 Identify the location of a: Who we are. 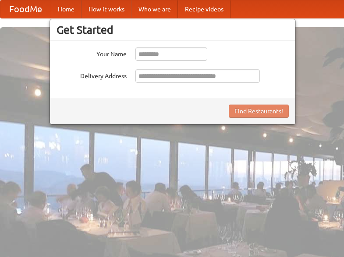
(155, 9).